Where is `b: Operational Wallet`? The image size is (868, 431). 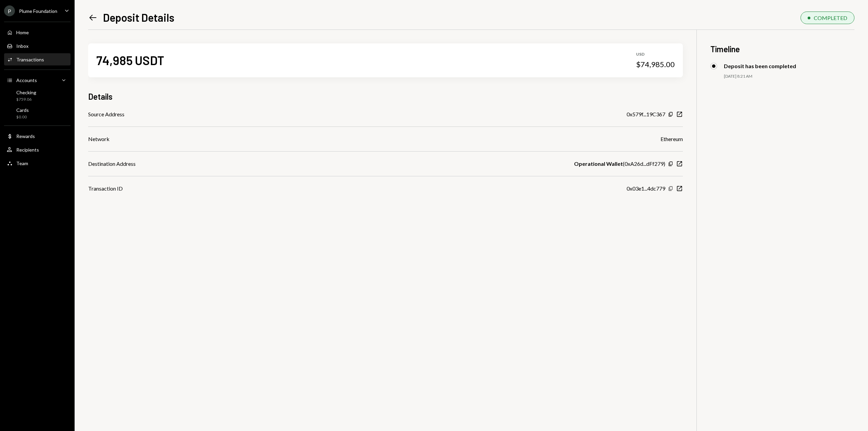 b: Operational Wallet is located at coordinates (598, 163).